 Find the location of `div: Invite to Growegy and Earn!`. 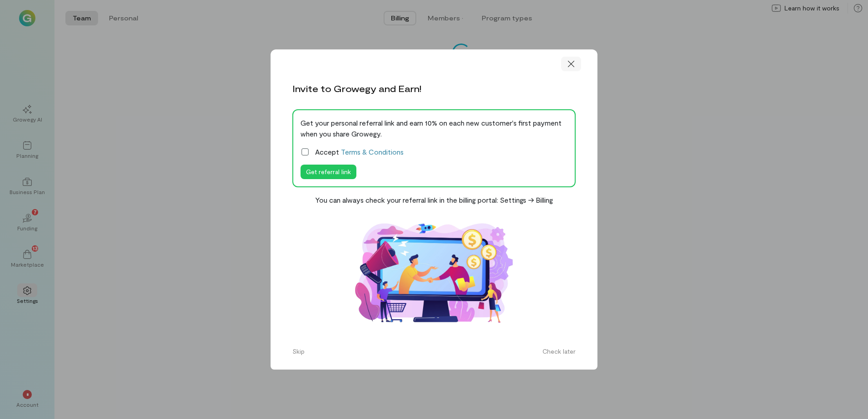

div: Invite to Growegy and Earn! is located at coordinates (357, 89).